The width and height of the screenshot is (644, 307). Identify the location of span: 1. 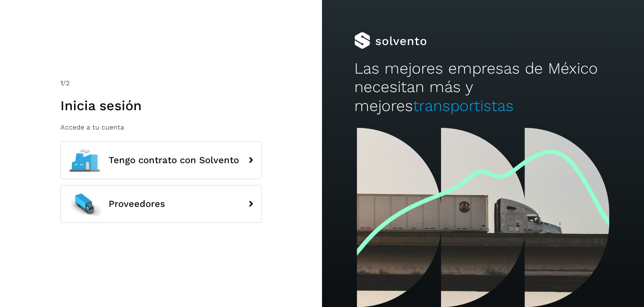
(62, 82).